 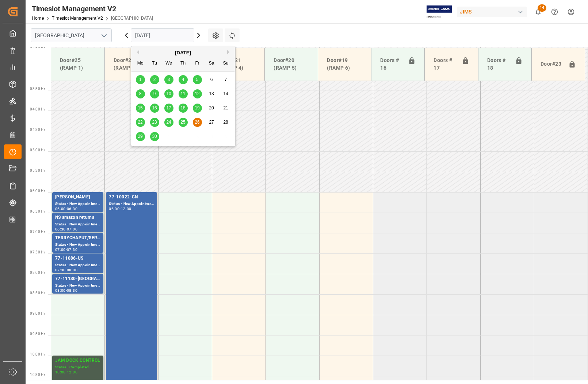 I want to click on div: Th, so click(x=182, y=64).